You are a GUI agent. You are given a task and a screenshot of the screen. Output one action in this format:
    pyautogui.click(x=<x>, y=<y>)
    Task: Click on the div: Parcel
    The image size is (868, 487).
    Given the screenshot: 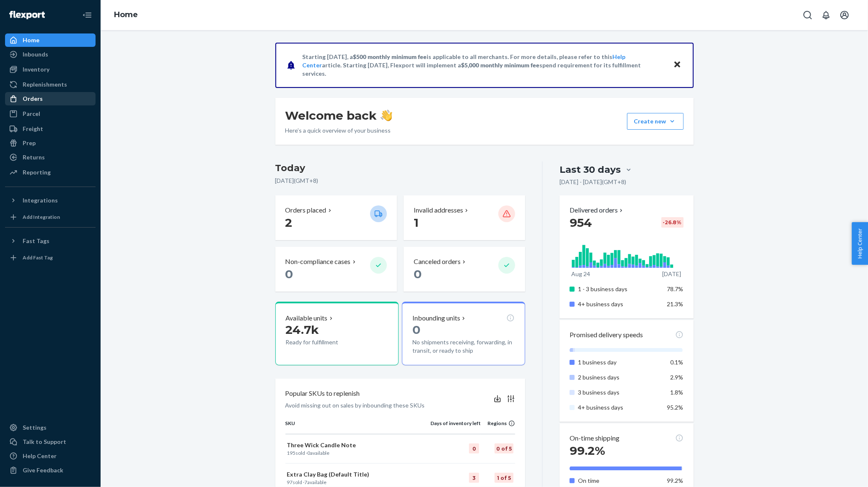 What is the action you would take?
    pyautogui.click(x=31, y=114)
    